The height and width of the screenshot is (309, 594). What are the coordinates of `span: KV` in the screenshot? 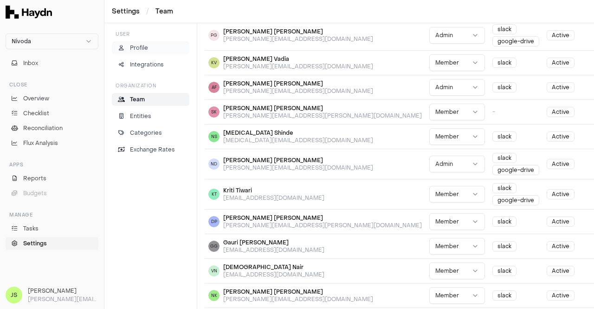 It's located at (214, 63).